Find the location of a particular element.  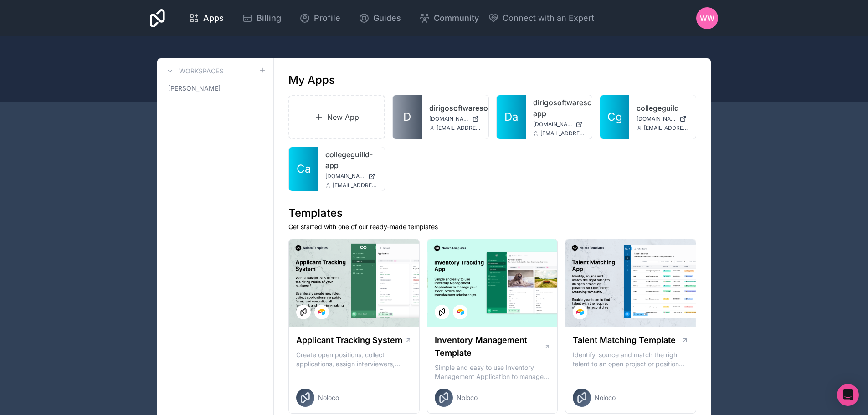

span: Guides is located at coordinates (387, 18).